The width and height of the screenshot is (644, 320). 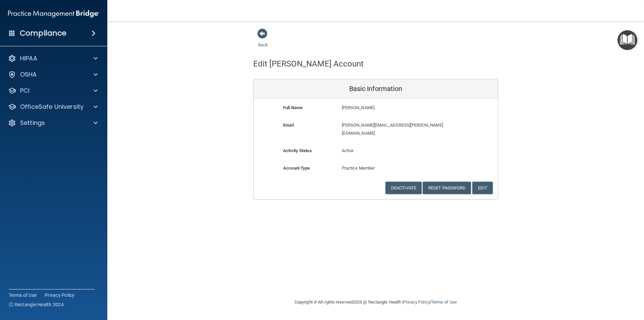 I want to click on b: Email, so click(x=288, y=125).